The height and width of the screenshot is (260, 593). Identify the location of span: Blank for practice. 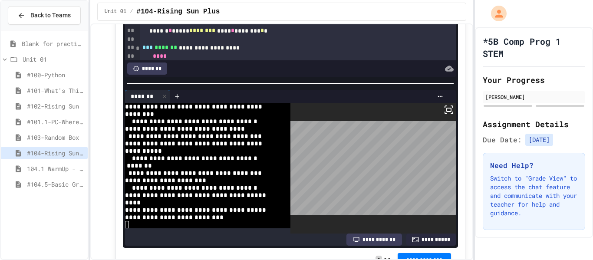
(53, 43).